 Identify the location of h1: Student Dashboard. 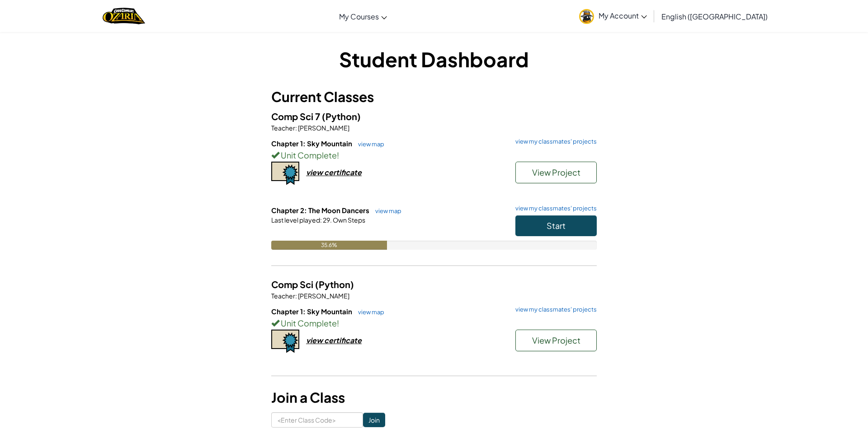
(434, 59).